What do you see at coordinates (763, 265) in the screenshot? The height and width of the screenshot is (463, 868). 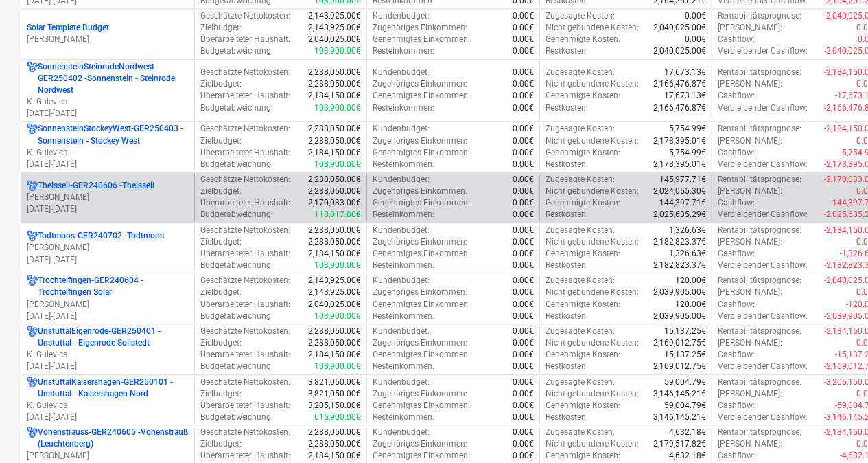 I see `p: Verbleibender Cashflow :` at bounding box center [763, 265].